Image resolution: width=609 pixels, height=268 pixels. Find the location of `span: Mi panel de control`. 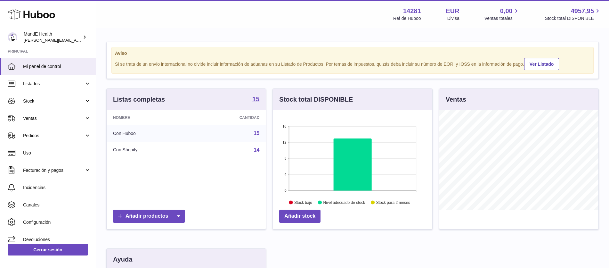

span: Mi panel de control is located at coordinates (57, 66).